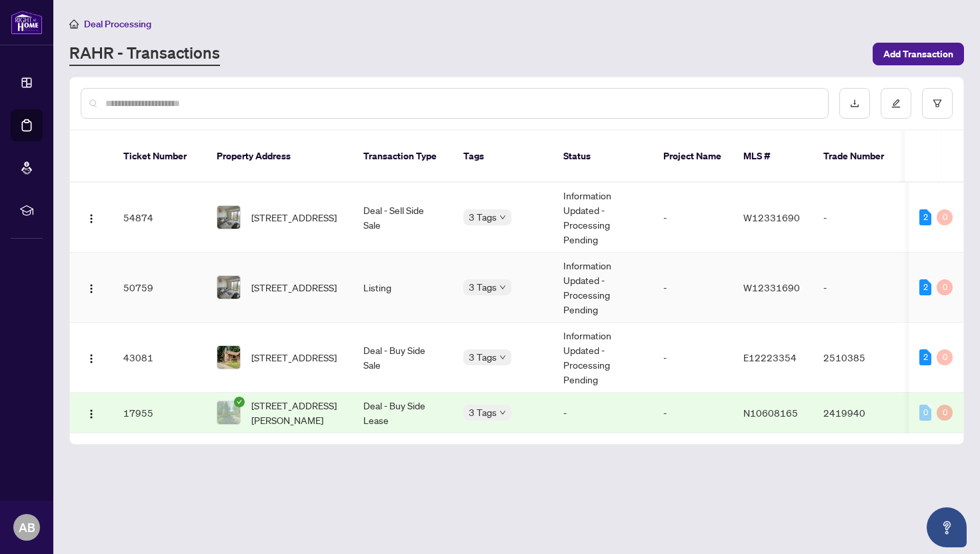 The width and height of the screenshot is (980, 554). What do you see at coordinates (918, 54) in the screenshot?
I see `span: Add Transaction` at bounding box center [918, 54].